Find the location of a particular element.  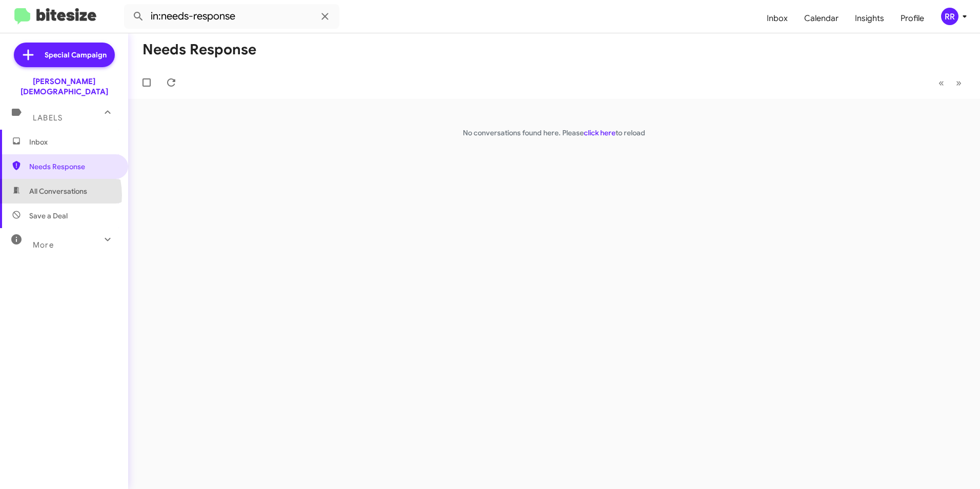

a: Insights is located at coordinates (869, 18).